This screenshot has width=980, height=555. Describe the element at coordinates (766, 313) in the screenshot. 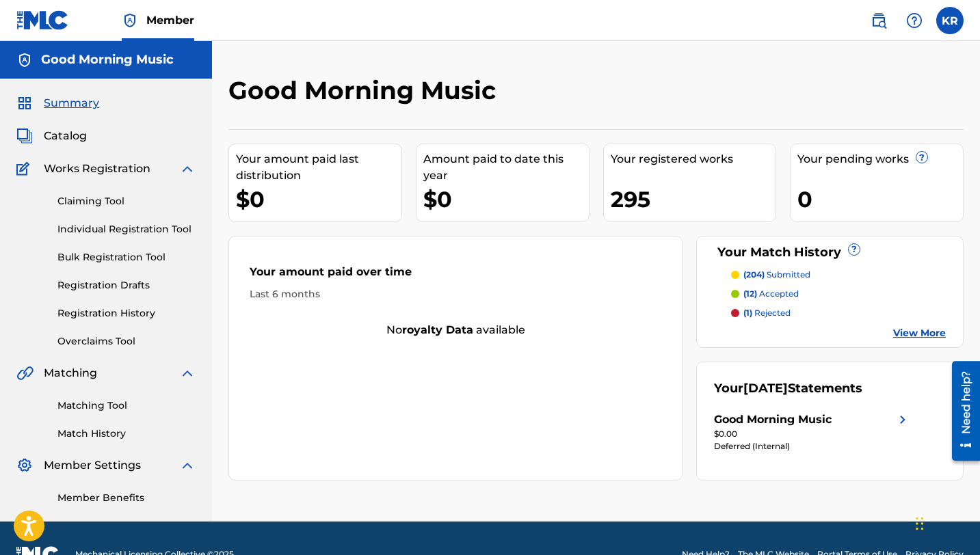

I see `p: rejected` at that location.